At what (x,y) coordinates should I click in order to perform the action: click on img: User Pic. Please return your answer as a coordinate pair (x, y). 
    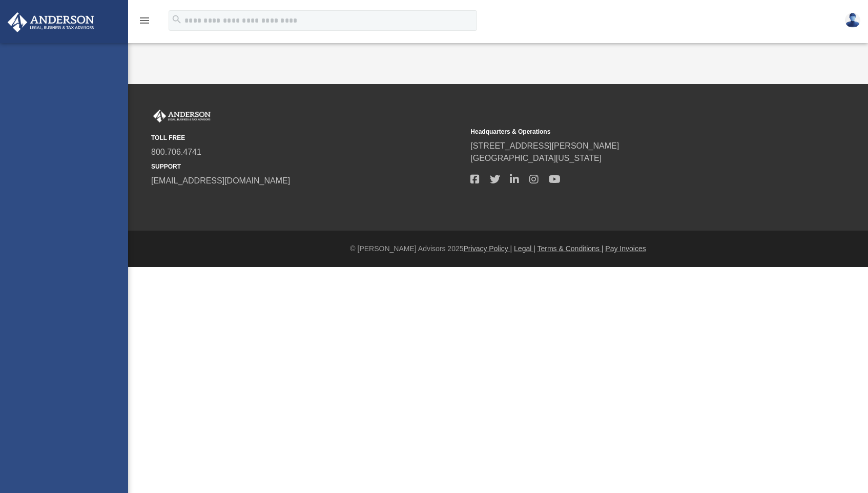
    Looking at the image, I should click on (852, 20).